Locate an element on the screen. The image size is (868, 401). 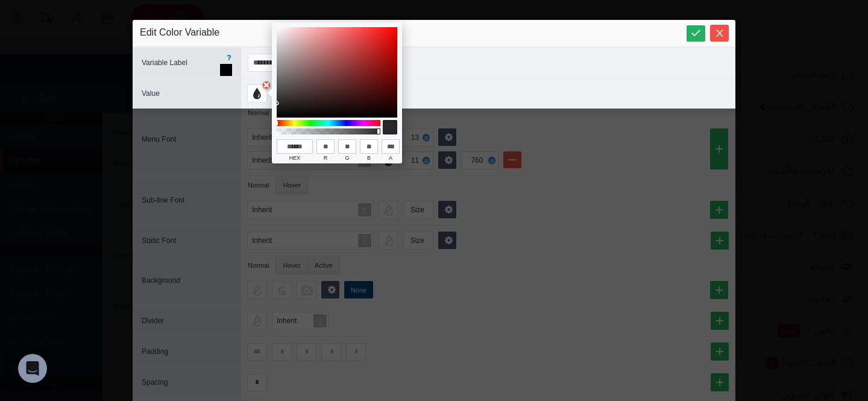
span: Edit Color Variable is located at coordinates (179, 33).